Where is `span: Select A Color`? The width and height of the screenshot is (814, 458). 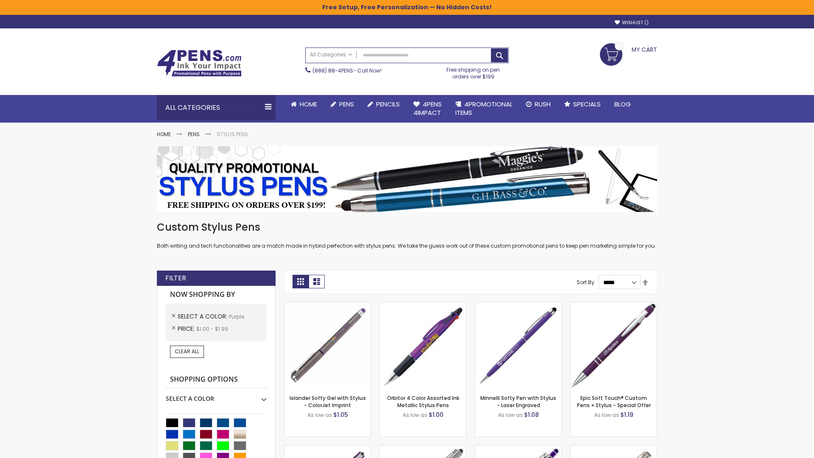 span: Select A Color is located at coordinates (203, 316).